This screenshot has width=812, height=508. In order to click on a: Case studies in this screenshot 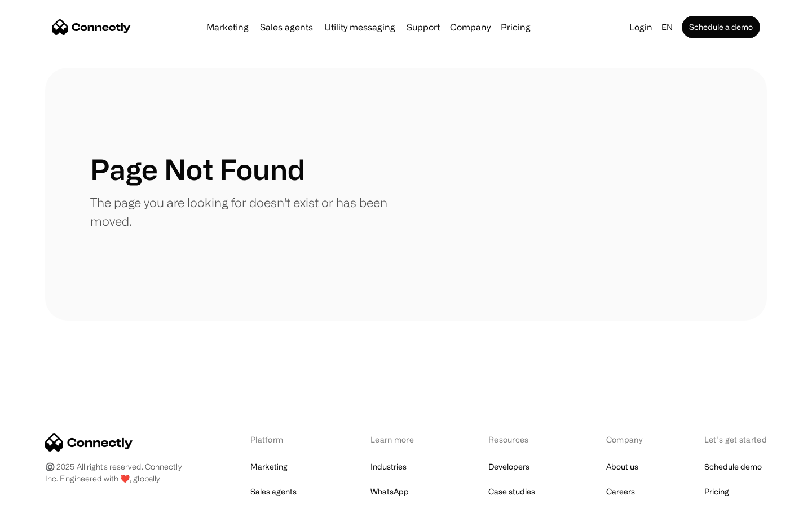, I will do `click(512, 491)`.